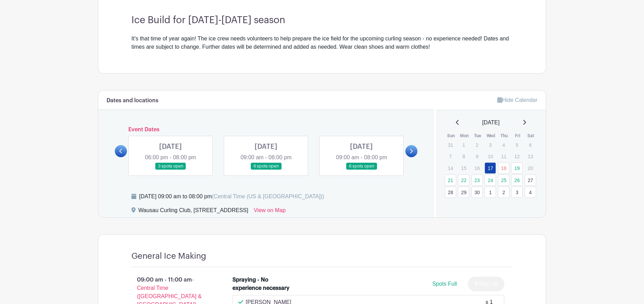 The image size is (644, 304). Describe the element at coordinates (530, 157) in the screenshot. I see `p: 13` at that location.